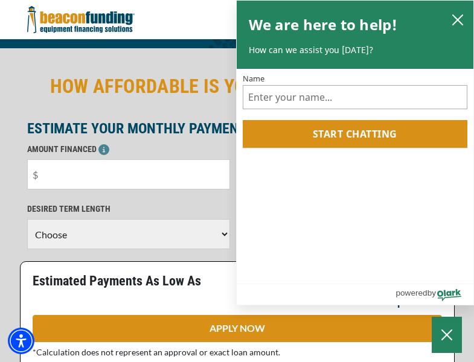  Describe the element at coordinates (458, 19) in the screenshot. I see `button: close chatbox` at that location.